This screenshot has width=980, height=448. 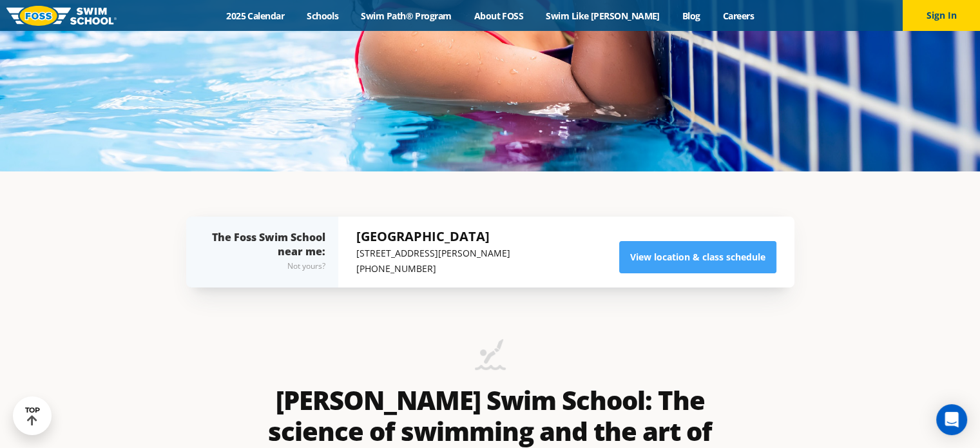 I want to click on a: Schools, so click(x=323, y=15).